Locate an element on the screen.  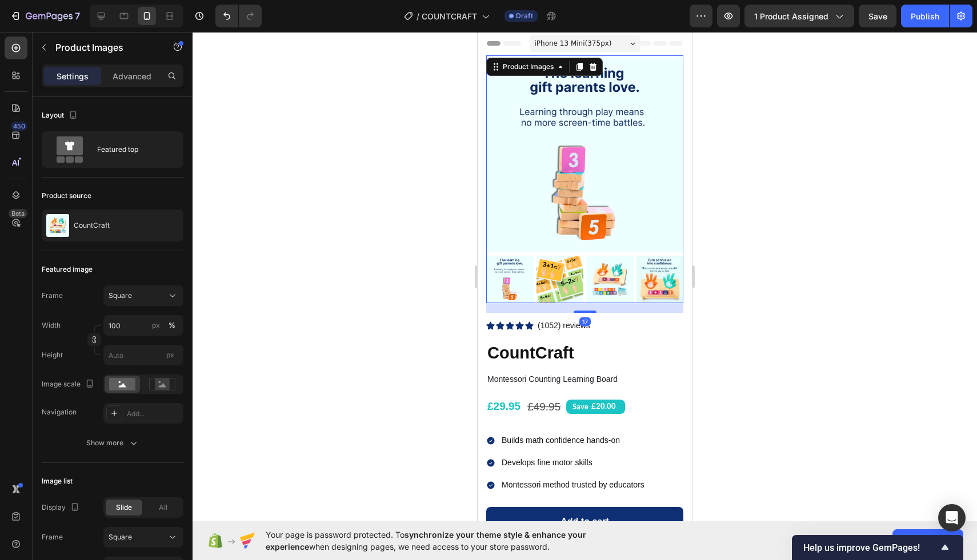
input: px is located at coordinates (144, 355).